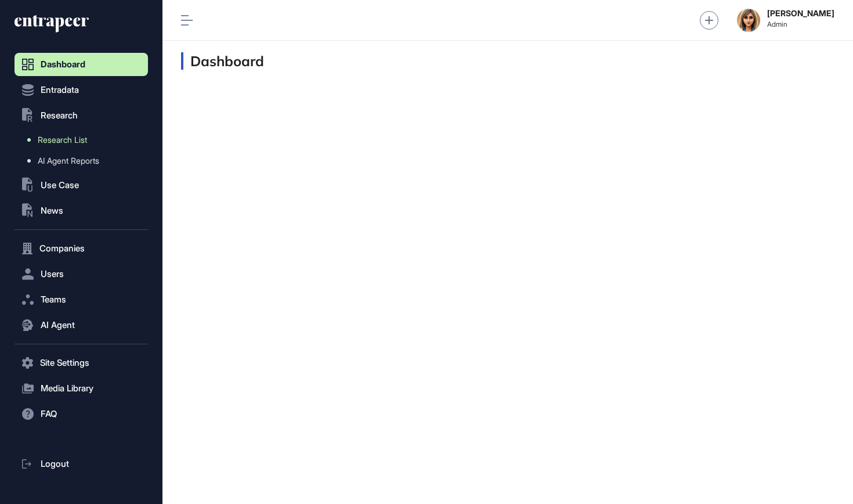  I want to click on a: AI Agent Reports, so click(85, 161).